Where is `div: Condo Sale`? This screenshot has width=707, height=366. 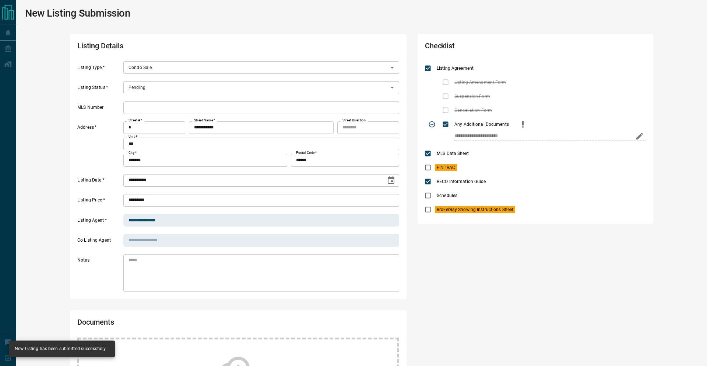
div: Condo Sale is located at coordinates (261, 67).